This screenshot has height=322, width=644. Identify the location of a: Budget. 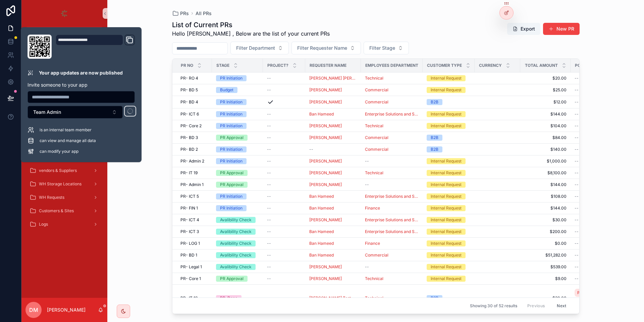
(238, 90).